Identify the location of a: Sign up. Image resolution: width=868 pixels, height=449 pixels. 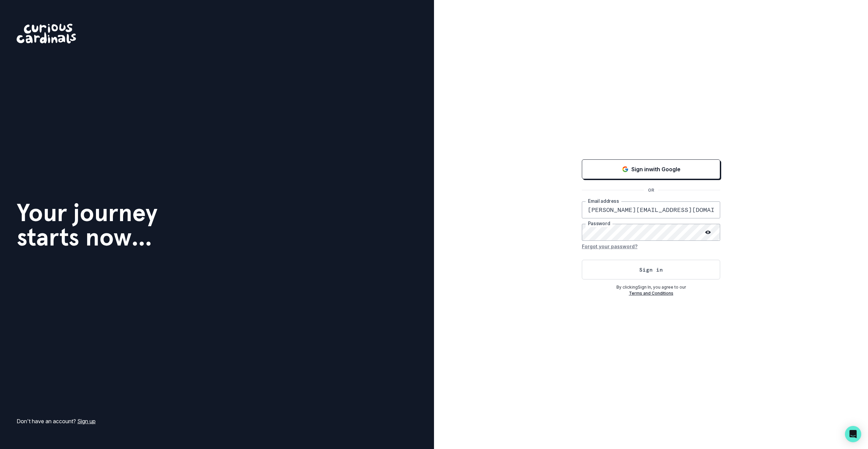
(86, 421).